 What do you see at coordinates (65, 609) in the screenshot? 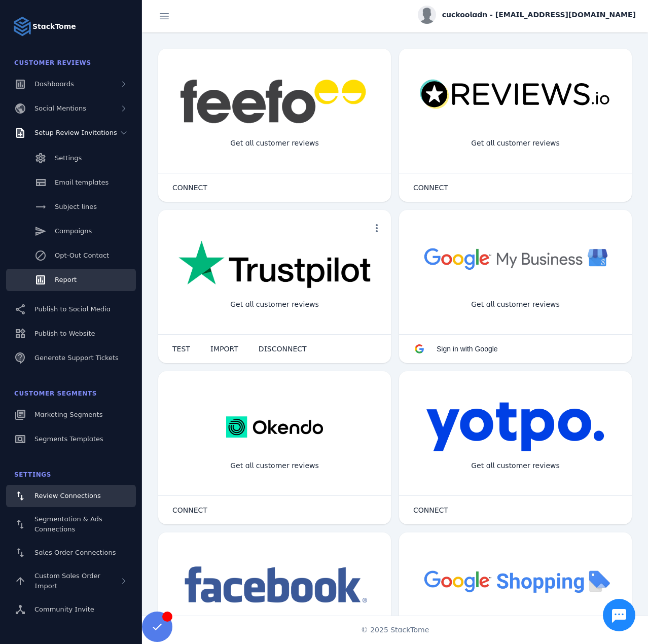
I see `span: Community Invite` at bounding box center [65, 609].